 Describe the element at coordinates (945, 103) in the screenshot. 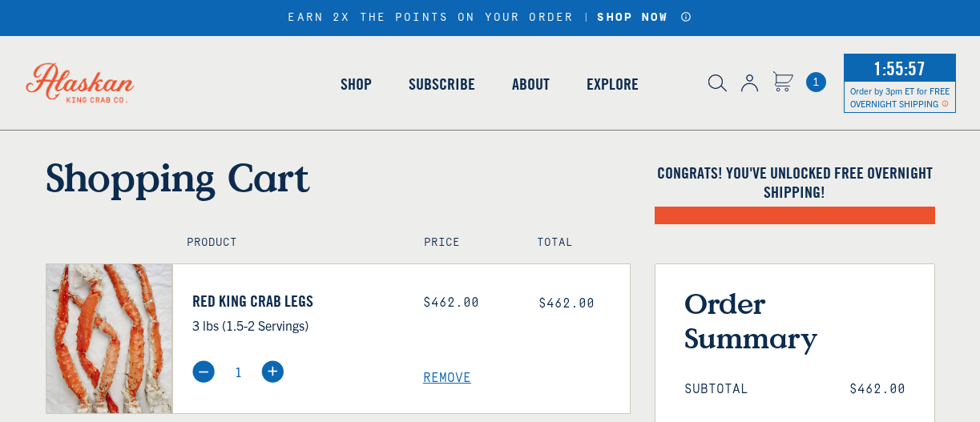

I see `span: Shipping Notice Icon` at that location.